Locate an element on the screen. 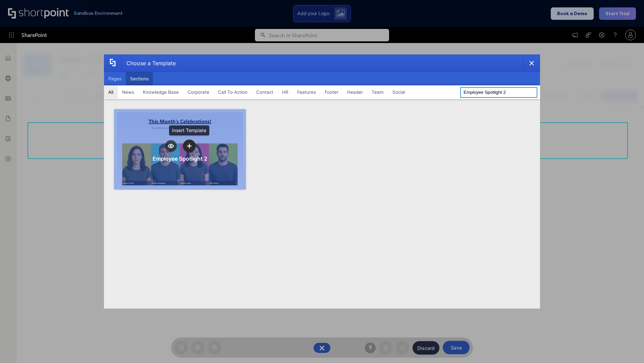  button: Pages is located at coordinates (114, 78).